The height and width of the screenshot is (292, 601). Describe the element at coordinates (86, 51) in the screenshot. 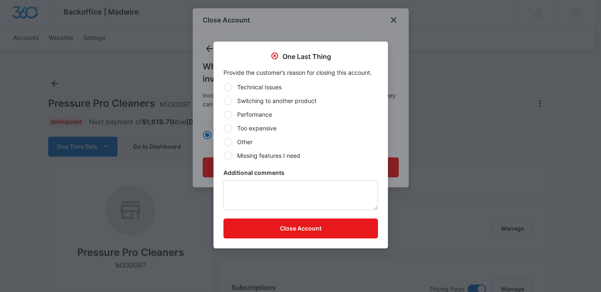

I see `img: tab_keywords_by_traffic_grey.svg` at that location.